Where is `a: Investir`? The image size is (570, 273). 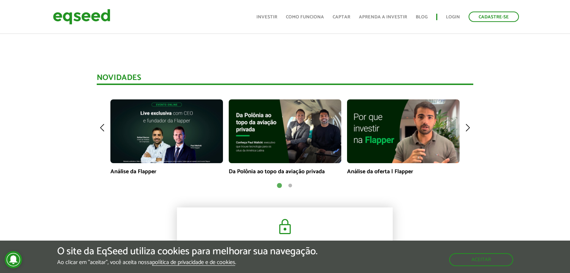 a: Investir is located at coordinates (267, 17).